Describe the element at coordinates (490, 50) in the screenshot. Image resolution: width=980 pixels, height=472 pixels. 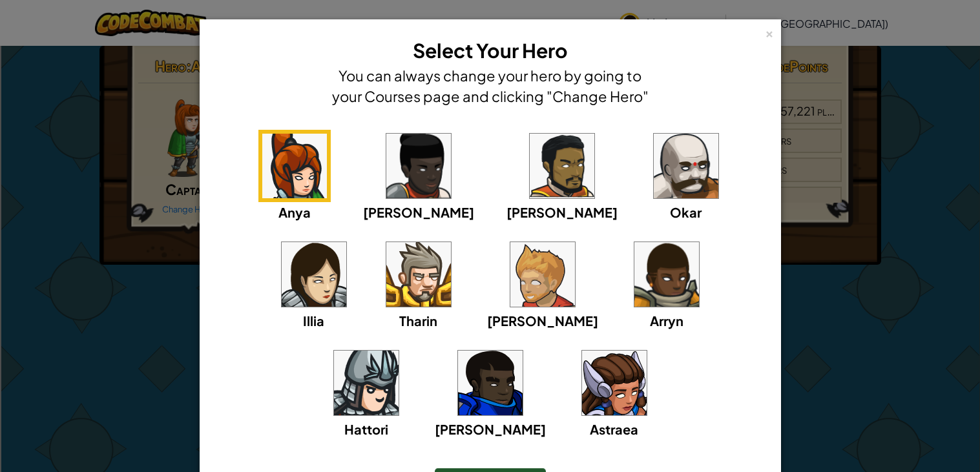
I see `h3: Select Your Hero` at that location.